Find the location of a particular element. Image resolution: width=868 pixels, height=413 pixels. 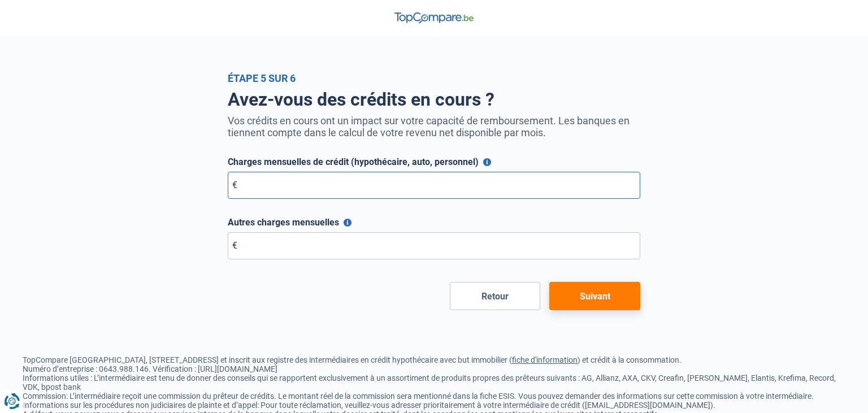

button: Retour is located at coordinates (495, 296).